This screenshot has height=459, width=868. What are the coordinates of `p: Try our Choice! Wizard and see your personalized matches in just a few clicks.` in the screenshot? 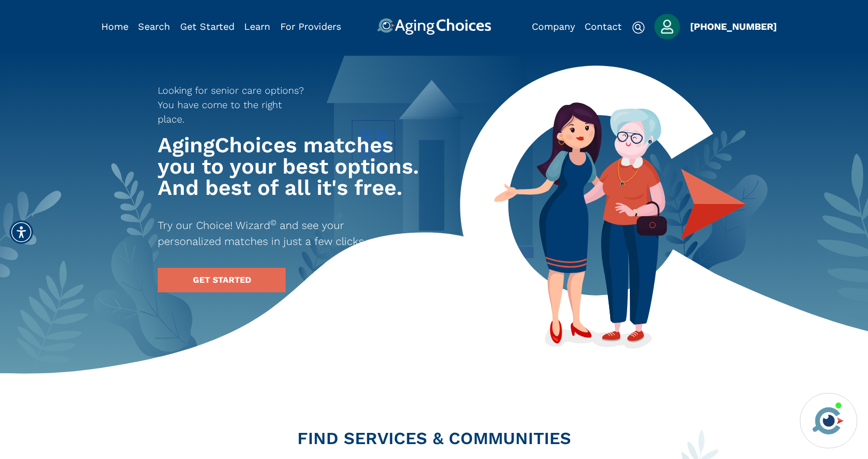 It's located at (281, 233).